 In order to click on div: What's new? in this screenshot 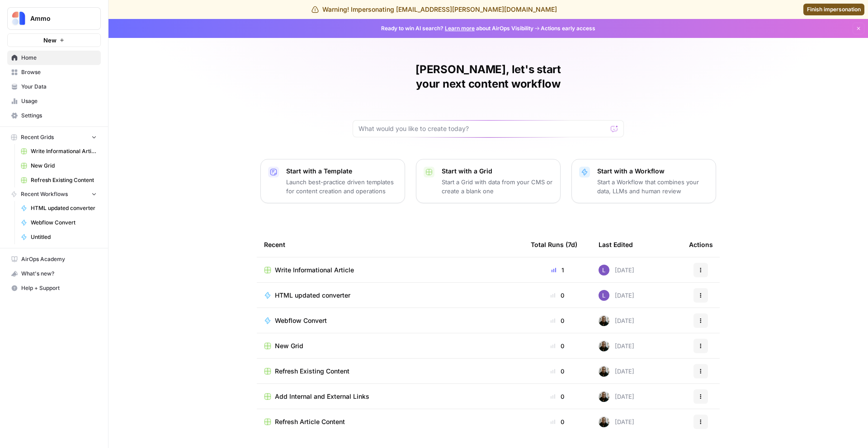, I will do `click(54, 273)`.